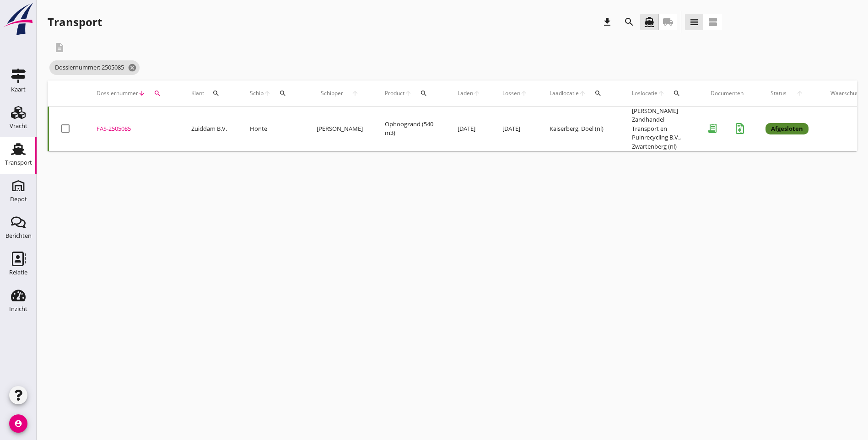 This screenshot has width=868, height=440. I want to click on img: logo-small.a267ee39.svg, so click(18, 19).